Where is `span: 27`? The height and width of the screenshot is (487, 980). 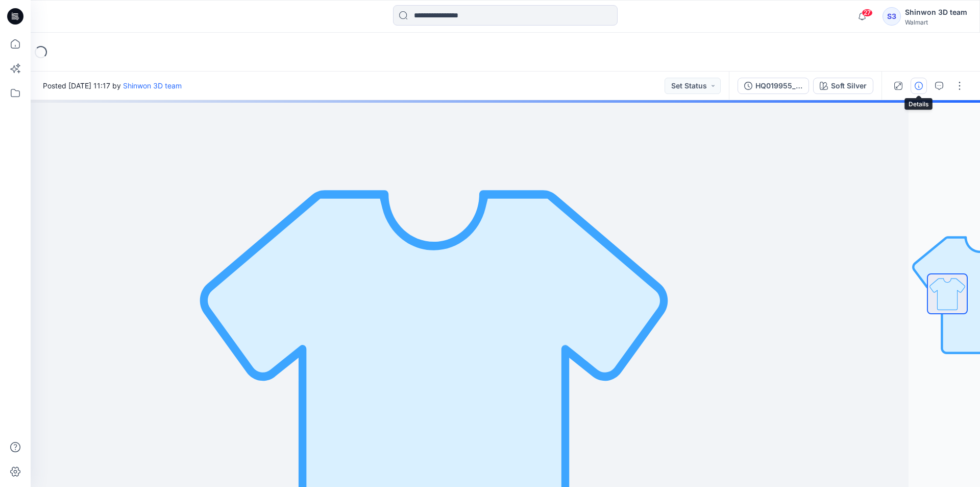
span: 27 is located at coordinates (867, 12).